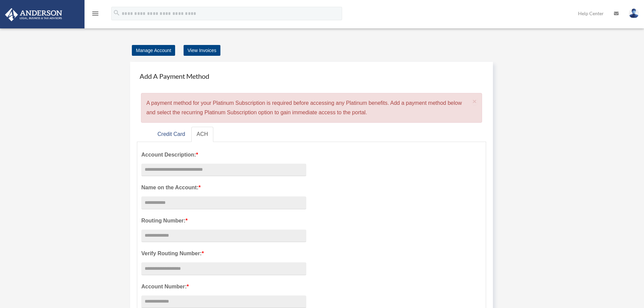 The width and height of the screenshot is (644, 308). Describe the element at coordinates (311, 108) in the screenshot. I see `div: A payment method for your Platinum Subscription is required before accessing any Platinum benefit...` at that location.